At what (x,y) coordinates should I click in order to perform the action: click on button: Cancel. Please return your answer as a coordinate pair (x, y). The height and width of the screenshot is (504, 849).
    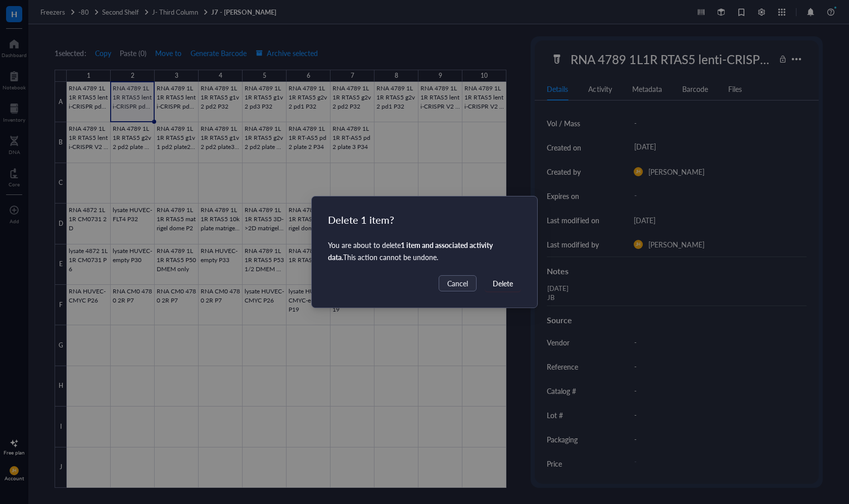
    Looking at the image, I should click on (457, 283).